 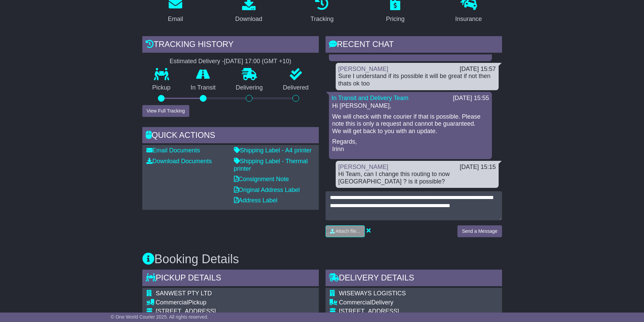 I want to click on a: Consignment Note, so click(x=261, y=179).